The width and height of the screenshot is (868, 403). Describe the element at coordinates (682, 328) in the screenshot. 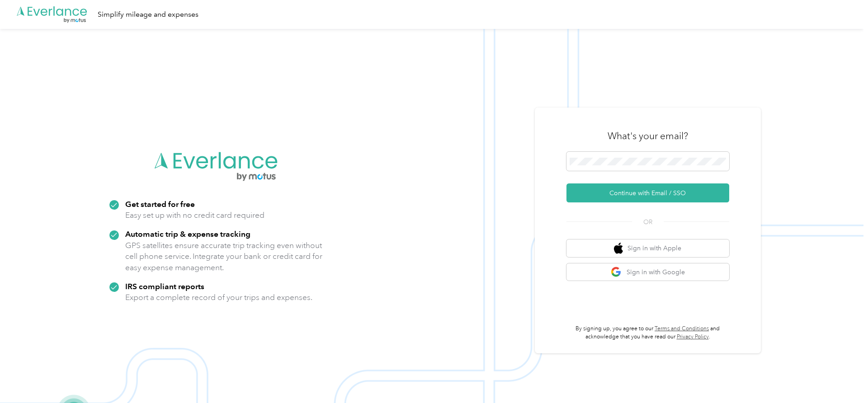

I see `a: Terms and Conditions` at that location.